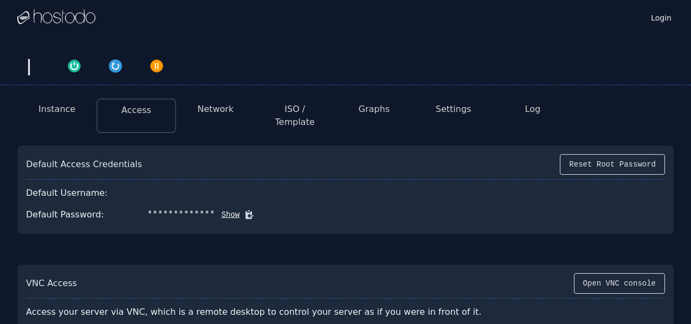 The width and height of the screenshot is (691, 324). Describe the element at coordinates (532, 109) in the screenshot. I see `button: Log` at that location.